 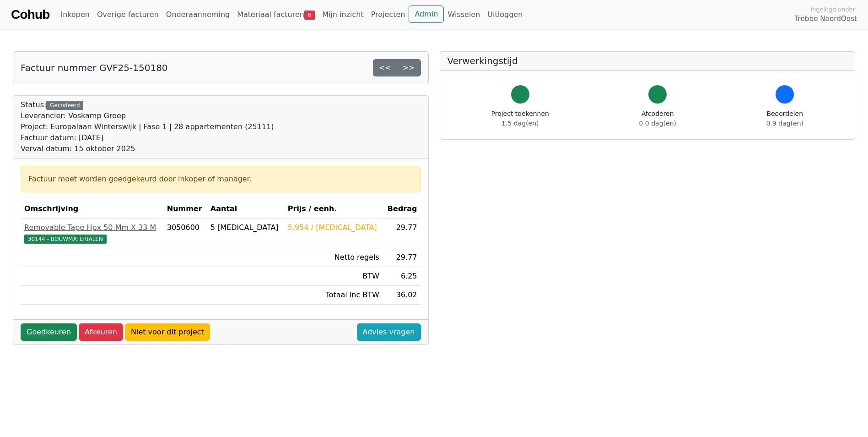 What do you see at coordinates (334, 208) in the screenshot?
I see `th: Prijs / eenh.` at bounding box center [334, 208].